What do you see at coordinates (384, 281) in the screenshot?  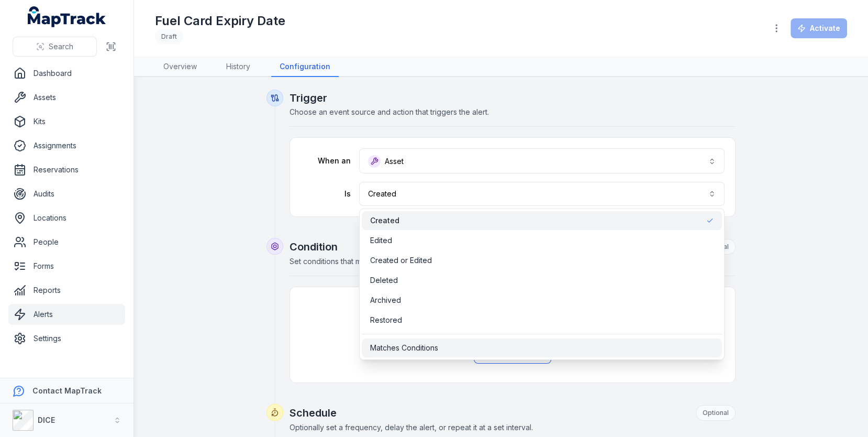 I see `span: Deleted` at bounding box center [384, 281].